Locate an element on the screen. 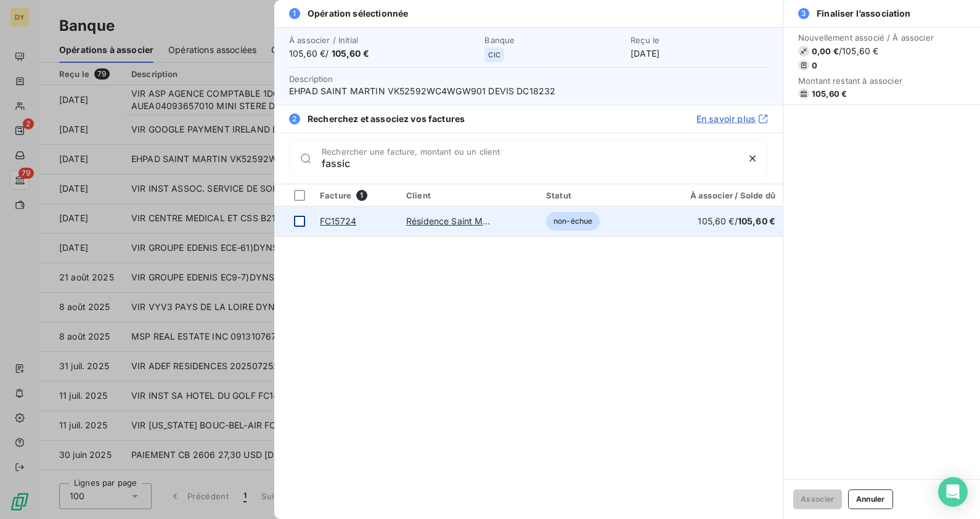 This screenshot has height=519, width=980. div: Statut is located at coordinates (591, 195).